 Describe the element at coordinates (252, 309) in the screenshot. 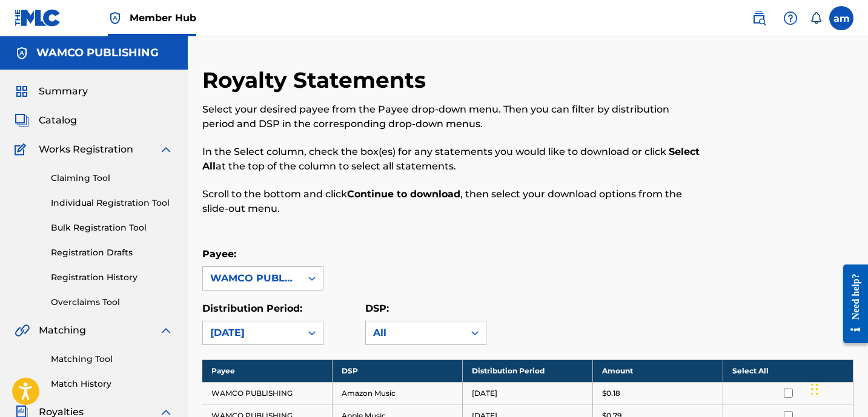

I see `label: Distribution Period:` at that location.